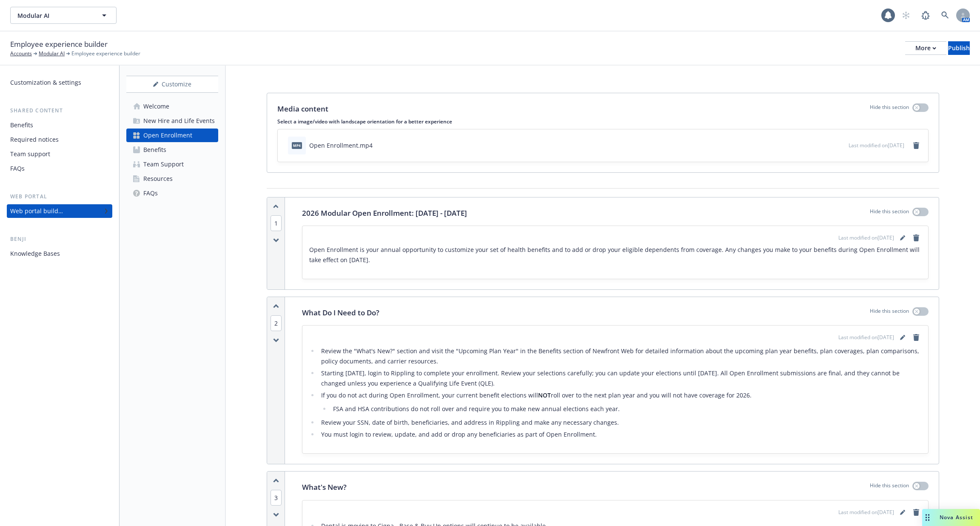 This screenshot has width=980, height=526. What do you see at coordinates (45, 82) in the screenshot?
I see `div: Customization & settings` at bounding box center [45, 82].